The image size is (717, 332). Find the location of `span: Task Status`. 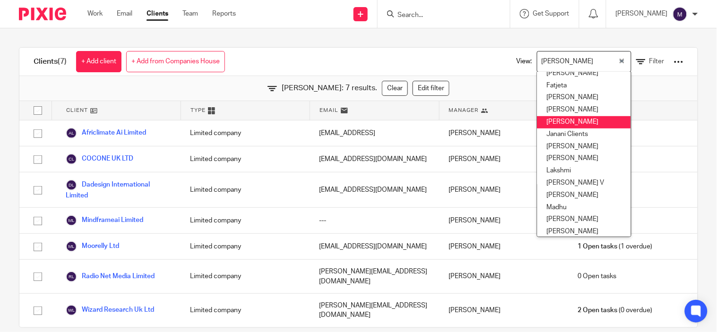

span: Task Status is located at coordinates (599, 110).